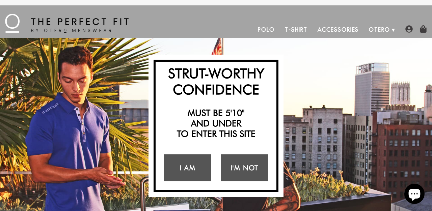  Describe the element at coordinates (266, 30) in the screenshot. I see `a: Polo` at that location.